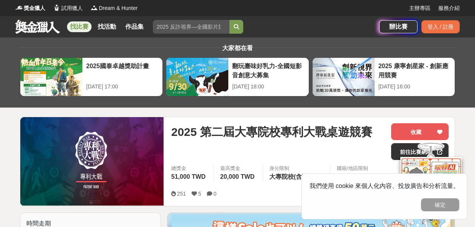  What do you see at coordinates (107, 27) in the screenshot?
I see `a: 找活動` at bounding box center [107, 27].